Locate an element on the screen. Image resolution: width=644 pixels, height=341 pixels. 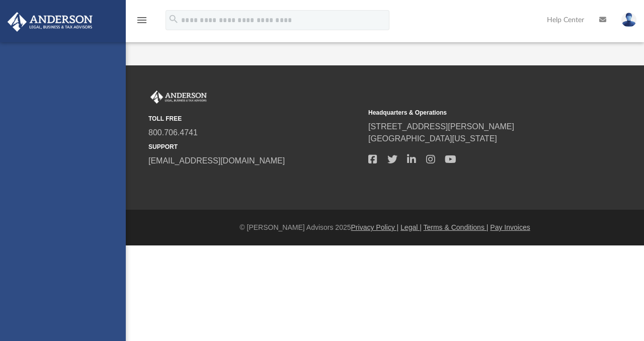
small: TOLL FREE is located at coordinates (254, 118).